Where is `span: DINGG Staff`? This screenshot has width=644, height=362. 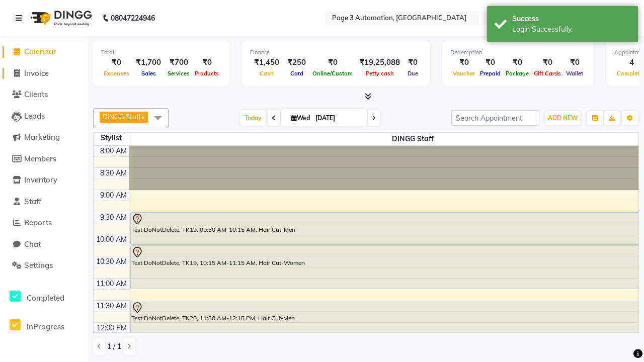 span: DINGG Staff is located at coordinates (121, 117).